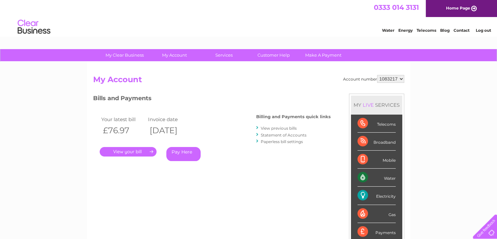 This screenshot has height=239, width=497. Describe the element at coordinates (377, 141) in the screenshot. I see `div: Broadband` at that location.